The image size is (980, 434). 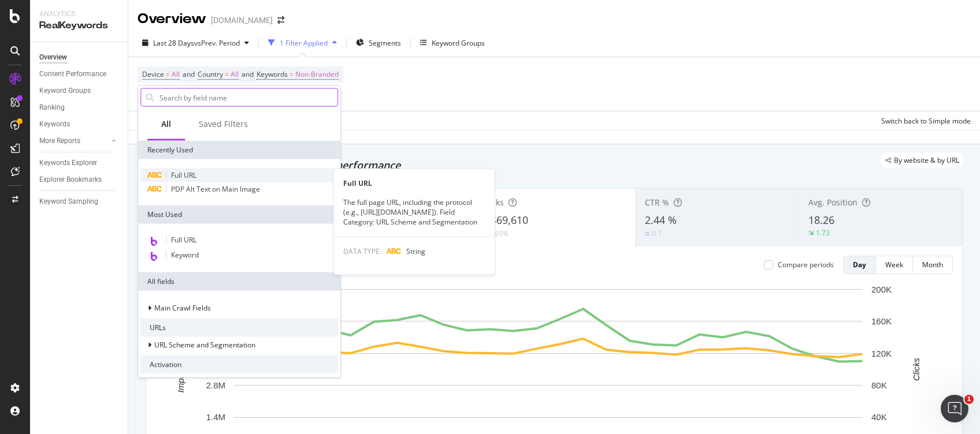 I want to click on div: More Reports, so click(x=60, y=141).